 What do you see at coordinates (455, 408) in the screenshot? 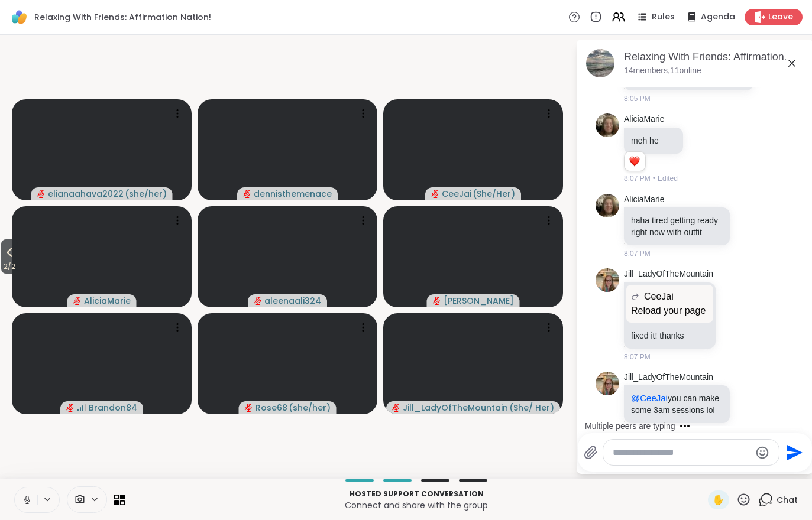
I see `span: Jill_LadyOfTheMountain` at bounding box center [455, 408].